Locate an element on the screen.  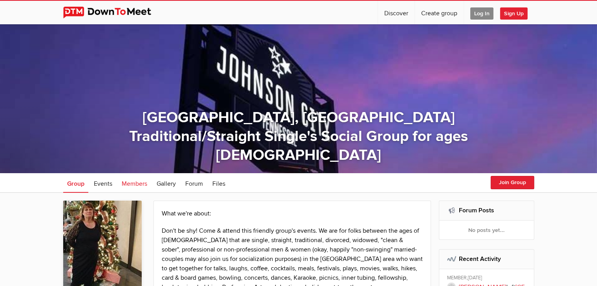
span: Gallery is located at coordinates (166, 184).